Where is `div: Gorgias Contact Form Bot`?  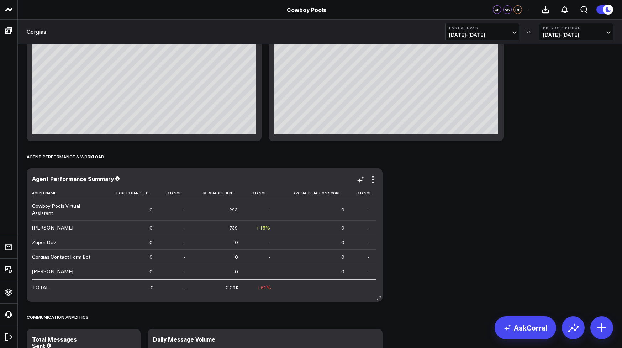 div: Gorgias Contact Form Bot is located at coordinates (61, 257).